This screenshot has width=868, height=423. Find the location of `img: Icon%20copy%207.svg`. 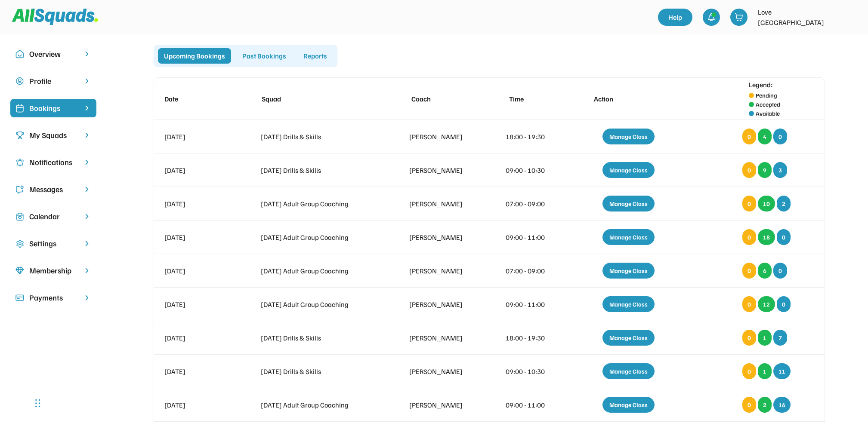

img: Icon%20copy%207.svg is located at coordinates (20, 217).